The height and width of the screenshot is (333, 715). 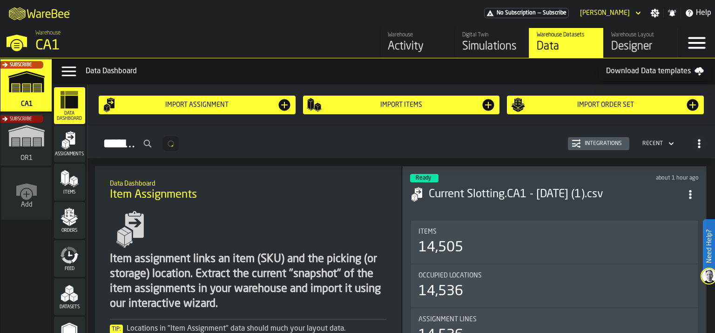 What do you see at coordinates (161, 46) in the screenshot?
I see `div: CA1` at bounding box center [161, 46].